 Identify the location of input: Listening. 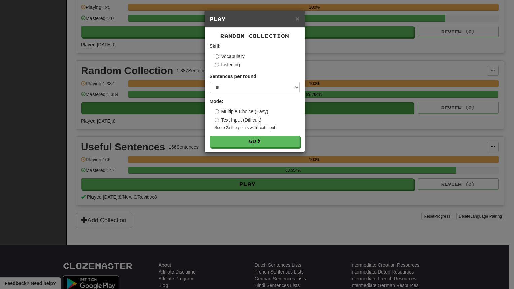
(217, 65).